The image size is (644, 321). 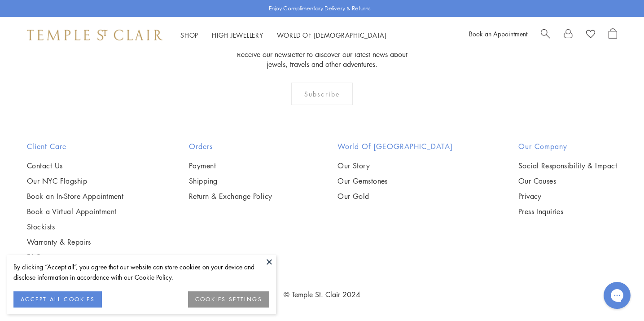 I want to click on div: Subscribe, so click(x=322, y=94).